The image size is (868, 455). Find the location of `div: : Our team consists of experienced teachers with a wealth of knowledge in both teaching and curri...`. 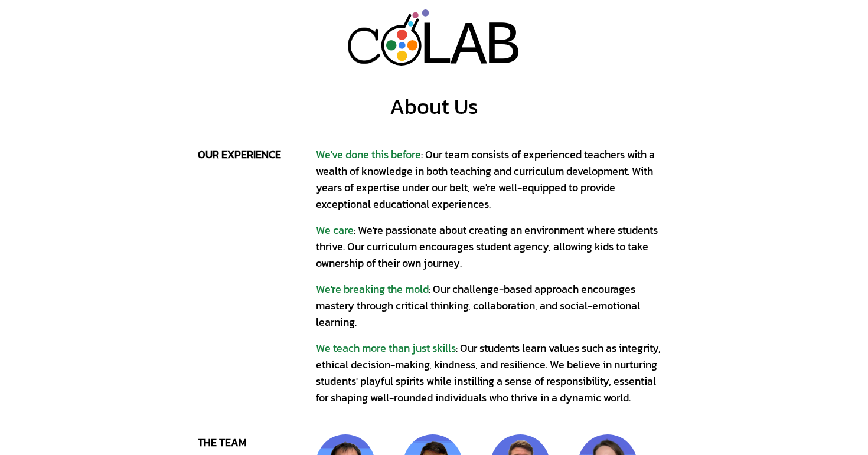

div: : Our team consists of experienced teachers with a wealth of knowledge in both teaching and curri... is located at coordinates (493, 179).